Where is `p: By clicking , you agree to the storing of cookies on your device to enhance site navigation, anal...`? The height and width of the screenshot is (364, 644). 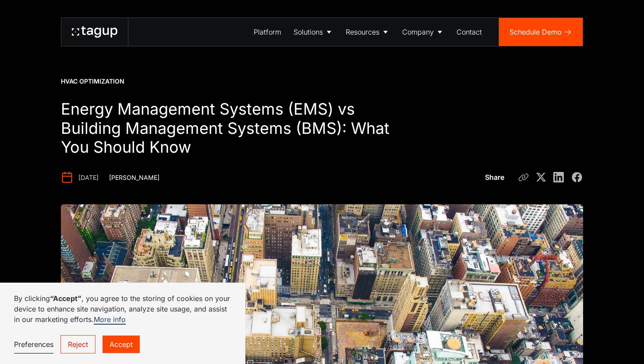
p: By clicking , you agree to the storing of cookies on your device to enhance site navigation, anal... is located at coordinates (123, 309).